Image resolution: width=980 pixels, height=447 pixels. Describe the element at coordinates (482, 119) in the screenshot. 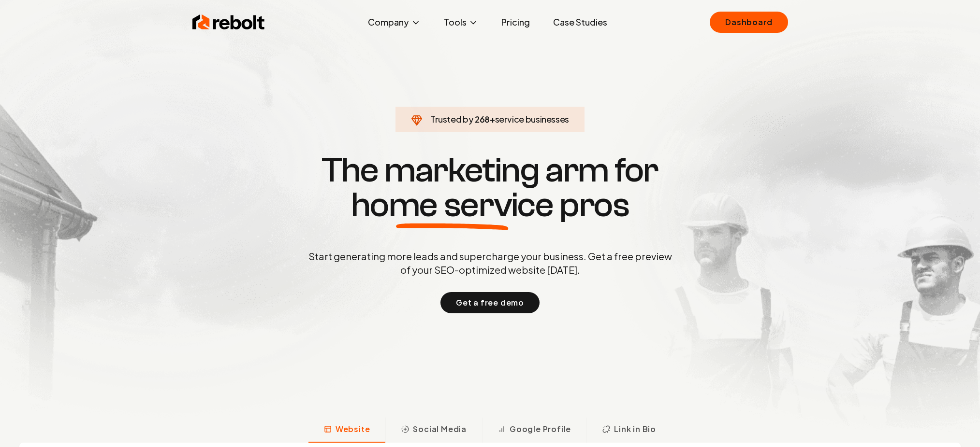

I see `span: 268` at that location.